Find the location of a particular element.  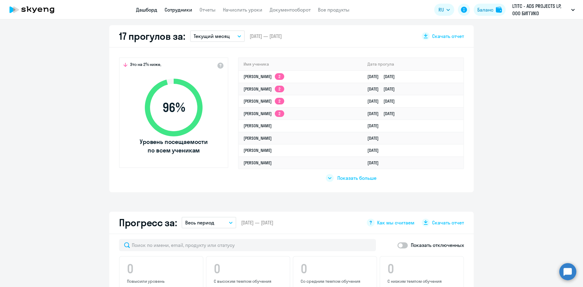

input: Поиск по имени, email, продукту или статусу is located at coordinates (247, 245).